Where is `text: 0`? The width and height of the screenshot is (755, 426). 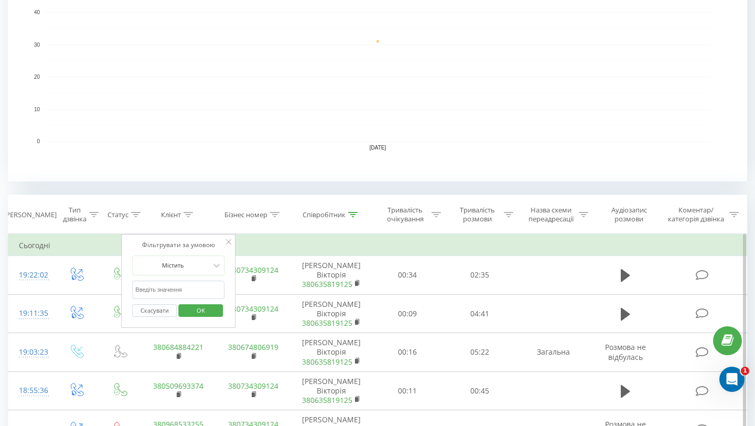 text: 0 is located at coordinates (38, 141).